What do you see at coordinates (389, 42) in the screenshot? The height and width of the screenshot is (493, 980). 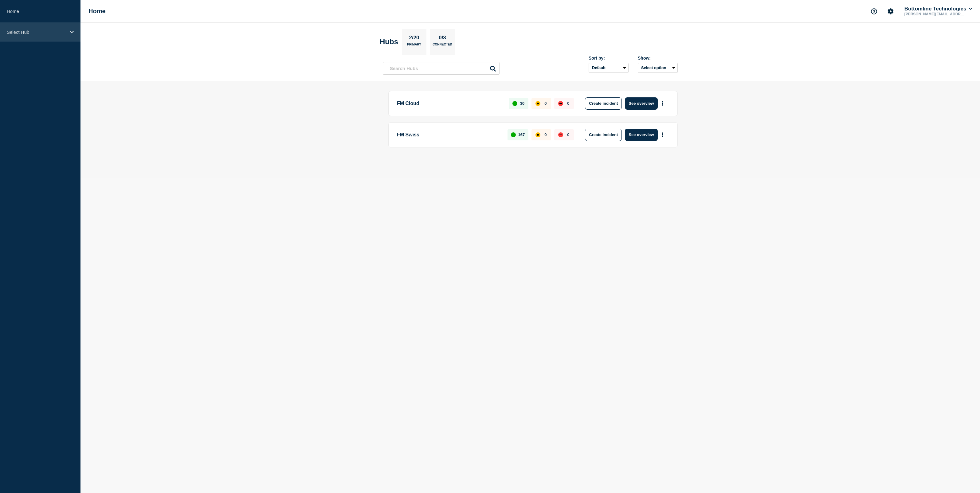 I see `h2: Hubs` at bounding box center [389, 42].